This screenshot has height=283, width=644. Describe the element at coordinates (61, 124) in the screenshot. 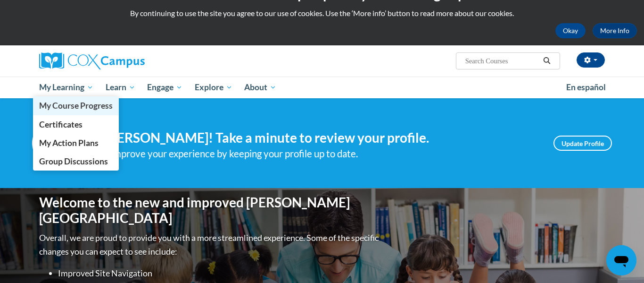

I see `span: Certificates` at that location.